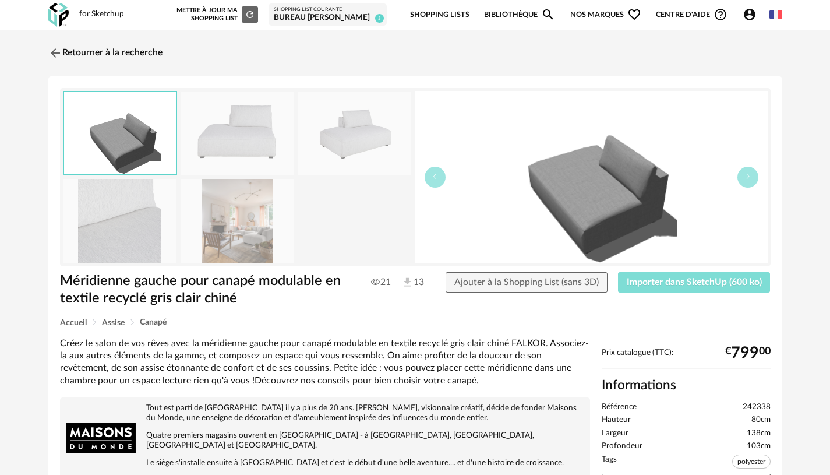  I want to click on span: 80cm, so click(761, 420).